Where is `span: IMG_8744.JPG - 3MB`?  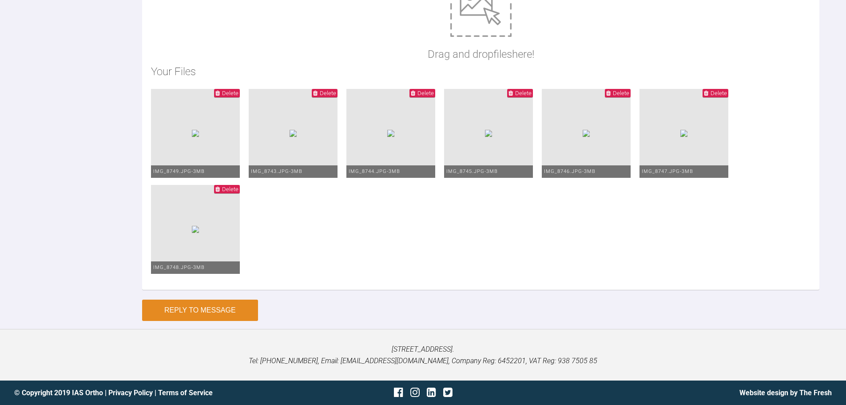 span: IMG_8744.JPG - 3MB is located at coordinates (374, 171).